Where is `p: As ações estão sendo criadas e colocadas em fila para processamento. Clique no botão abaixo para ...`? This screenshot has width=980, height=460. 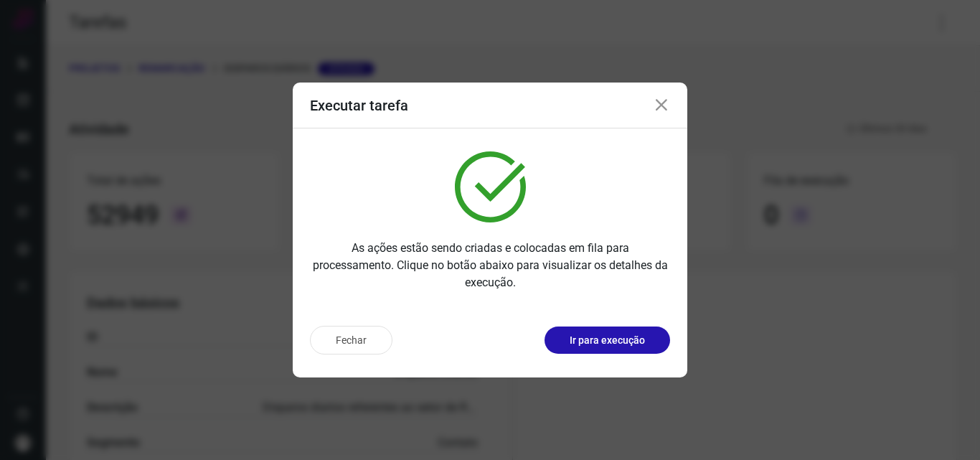 p: As ações estão sendo criadas e colocadas em fila para processamento. Clique no botão abaixo para ... is located at coordinates (490, 266).